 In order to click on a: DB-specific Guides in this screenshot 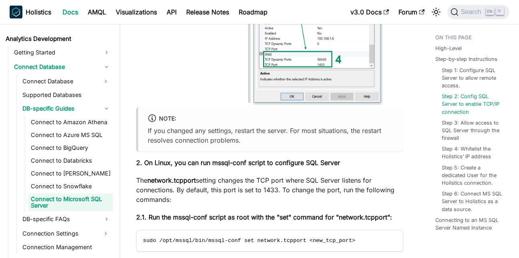, I will do `click(66, 108)`.